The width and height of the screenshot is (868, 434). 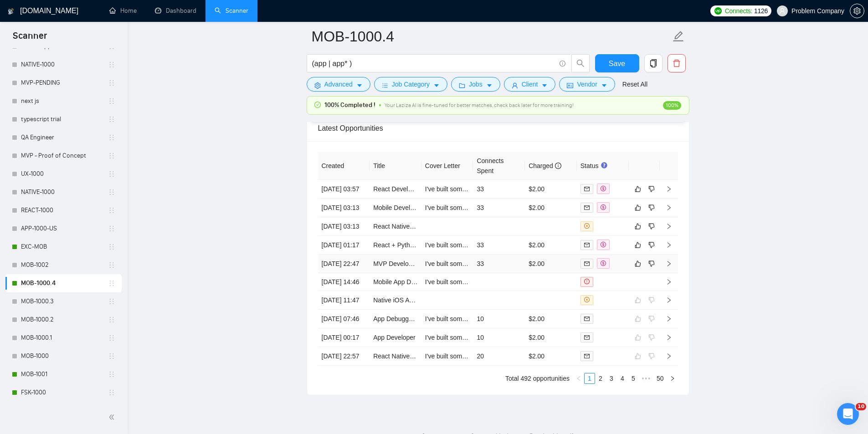 What do you see at coordinates (64, 119) in the screenshot?
I see `a: typescript trial` at bounding box center [64, 119].